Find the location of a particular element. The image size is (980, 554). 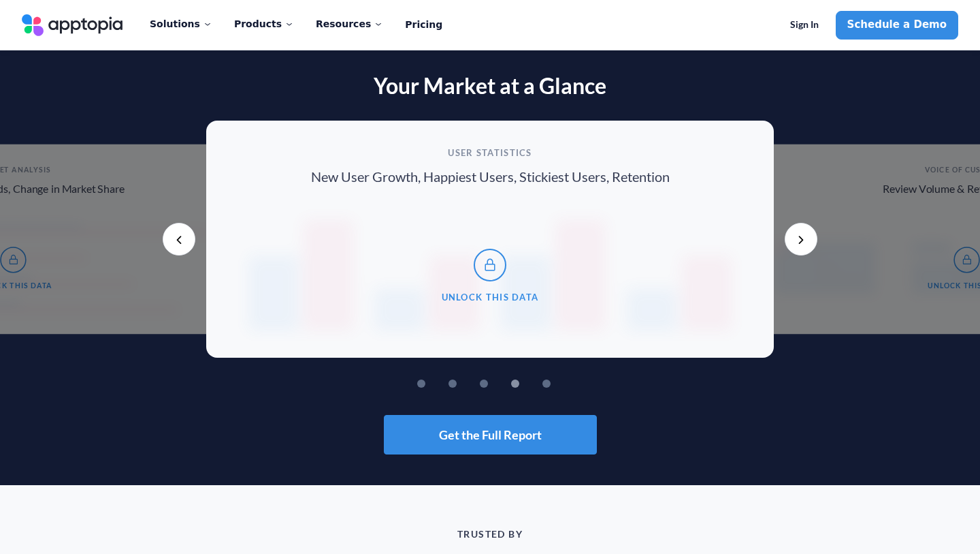

button: 1 is located at coordinates (441, 384).